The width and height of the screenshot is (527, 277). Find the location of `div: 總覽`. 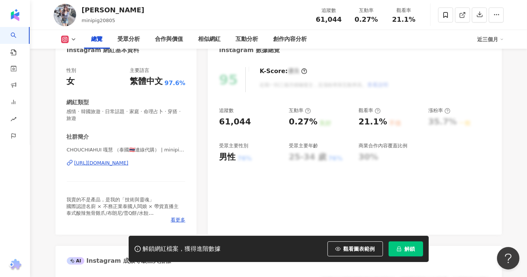

div: 總覽 is located at coordinates (97, 39).